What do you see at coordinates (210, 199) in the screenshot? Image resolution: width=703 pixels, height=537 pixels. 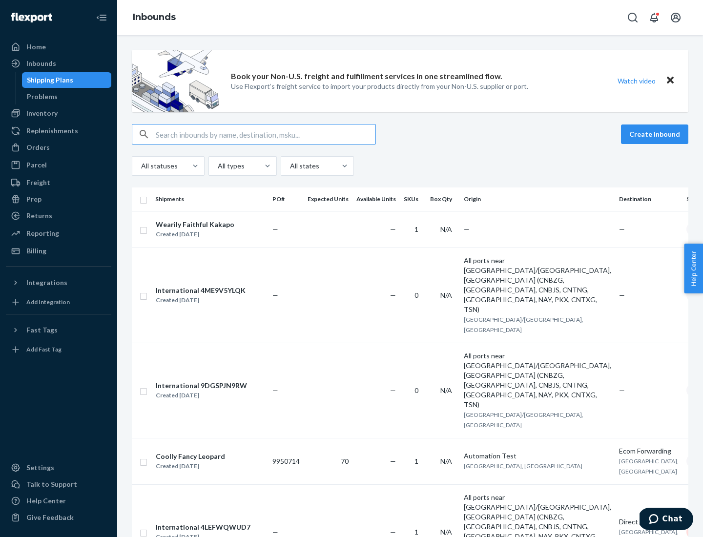 I see `th: Shipments` at bounding box center [210, 199].